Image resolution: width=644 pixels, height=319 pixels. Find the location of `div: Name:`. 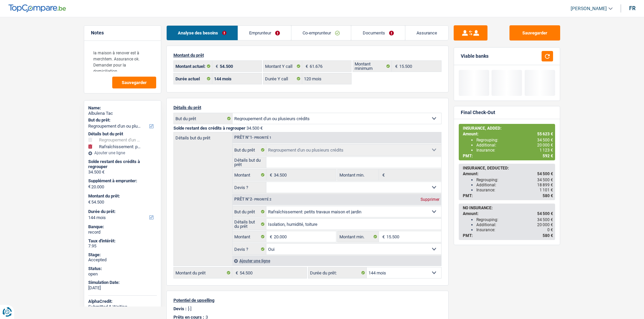

div: Name: is located at coordinates (123, 108).